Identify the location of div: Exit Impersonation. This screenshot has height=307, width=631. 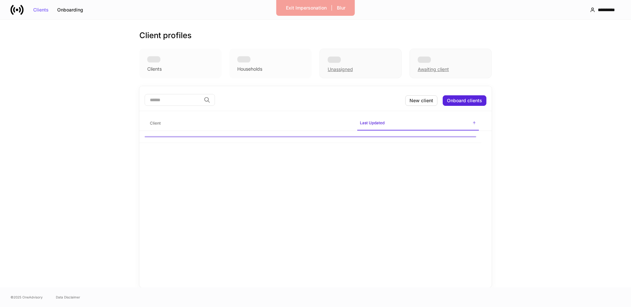
(307, 8).